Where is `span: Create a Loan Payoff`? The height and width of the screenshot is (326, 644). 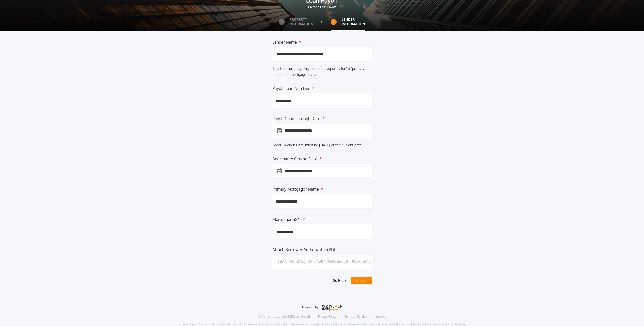 span: Create a Loan Payoff is located at coordinates (322, 7).